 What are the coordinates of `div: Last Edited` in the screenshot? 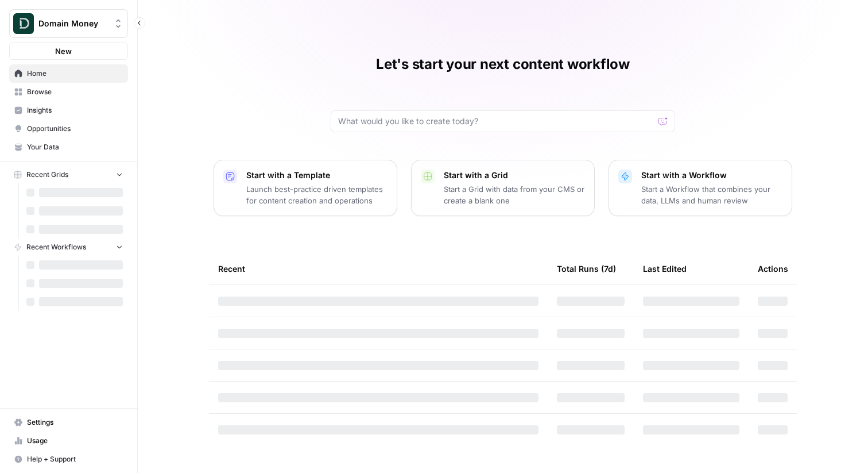 It's located at (665, 268).